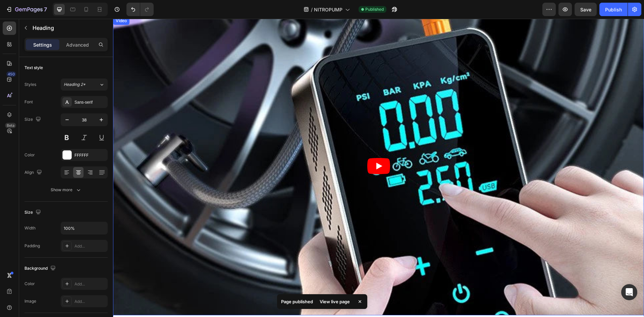  I want to click on button: 7, so click(26, 9).